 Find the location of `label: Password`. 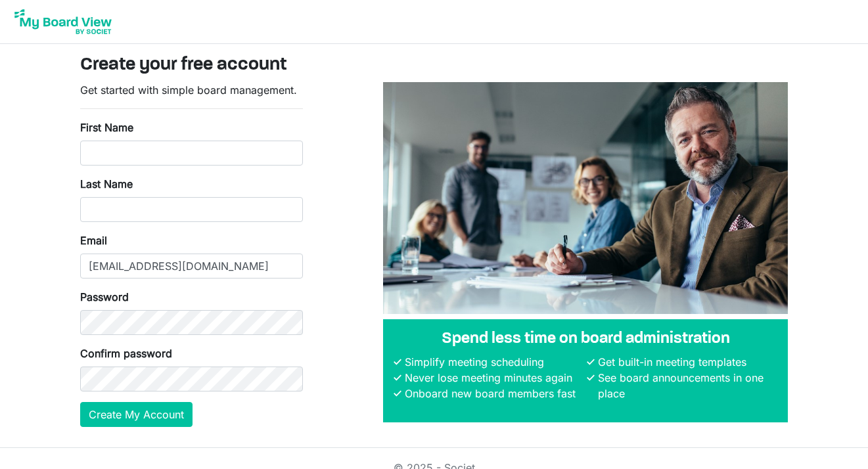

label: Password is located at coordinates (105, 297).